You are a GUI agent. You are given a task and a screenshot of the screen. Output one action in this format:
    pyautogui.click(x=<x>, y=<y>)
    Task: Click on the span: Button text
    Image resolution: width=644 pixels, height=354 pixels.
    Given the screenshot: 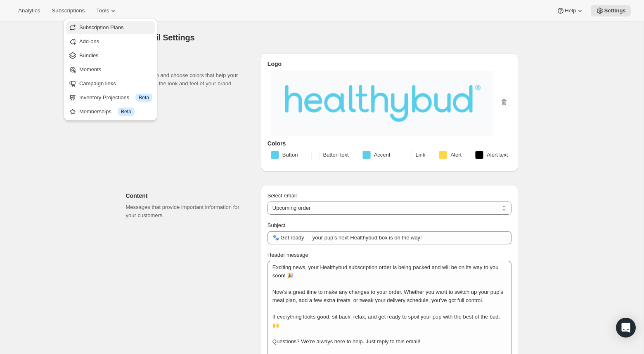 What is the action you would take?
    pyautogui.click(x=336, y=155)
    